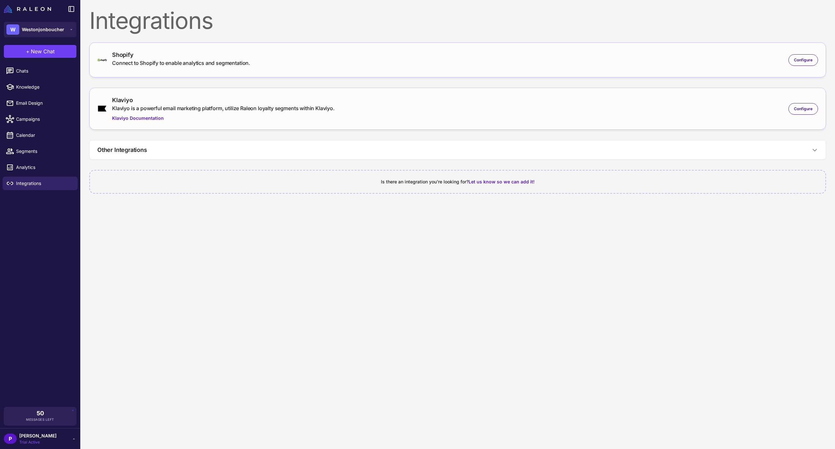 This screenshot has height=449, width=835. I want to click on a: Analytics, so click(40, 167).